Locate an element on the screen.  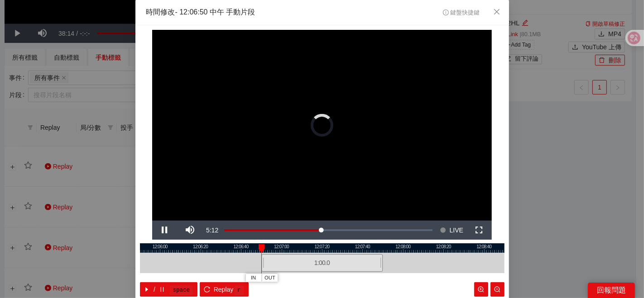
button: Seek to live, currently behind live is located at coordinates (451, 230).